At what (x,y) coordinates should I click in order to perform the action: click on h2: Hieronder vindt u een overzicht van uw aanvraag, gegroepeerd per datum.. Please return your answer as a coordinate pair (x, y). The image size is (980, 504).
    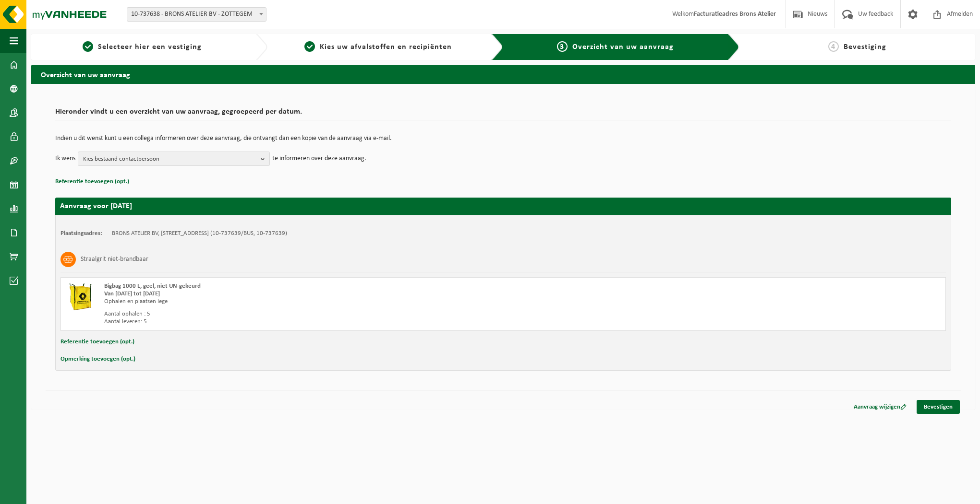
    Looking at the image, I should click on (503, 114).